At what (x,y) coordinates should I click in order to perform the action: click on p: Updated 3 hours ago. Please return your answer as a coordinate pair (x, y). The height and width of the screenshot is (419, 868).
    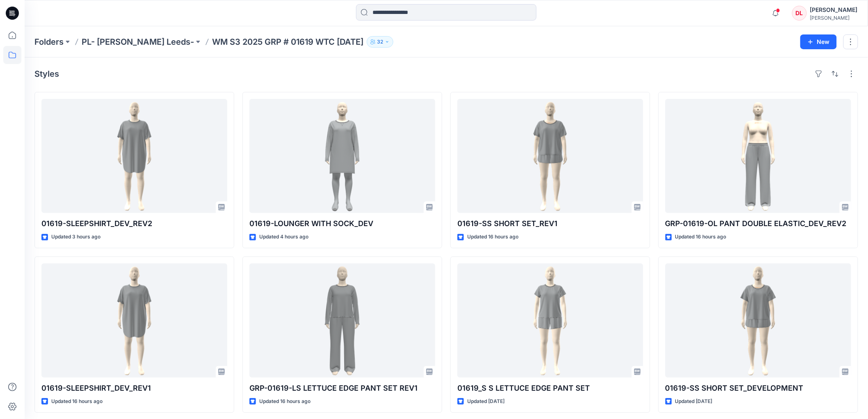
    Looking at the image, I should click on (76, 237).